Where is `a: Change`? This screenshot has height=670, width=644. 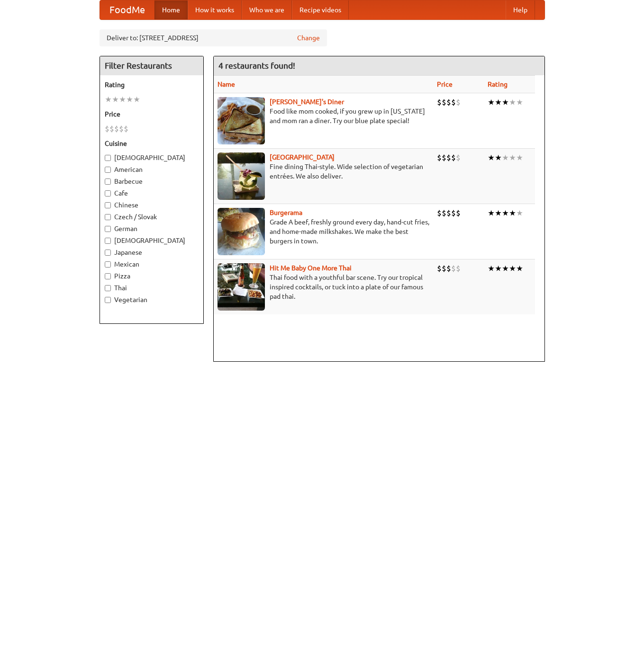 a: Change is located at coordinates (309, 38).